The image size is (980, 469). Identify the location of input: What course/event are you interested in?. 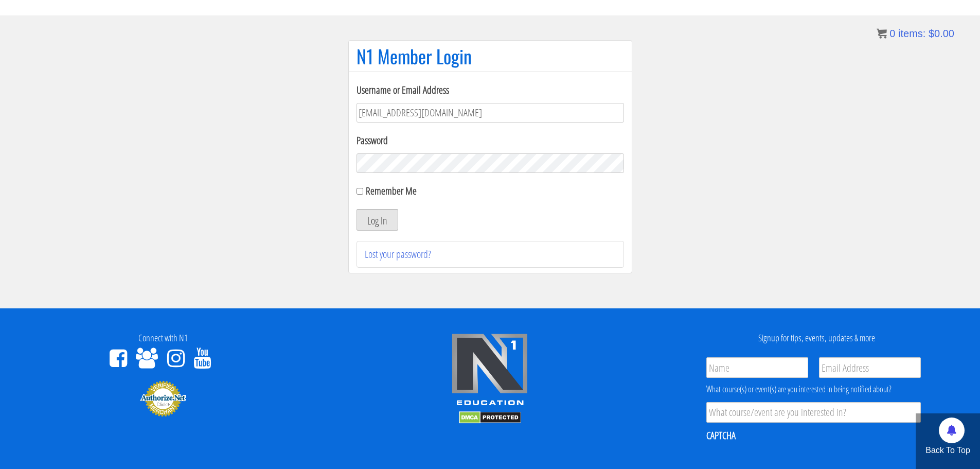
(813, 412).